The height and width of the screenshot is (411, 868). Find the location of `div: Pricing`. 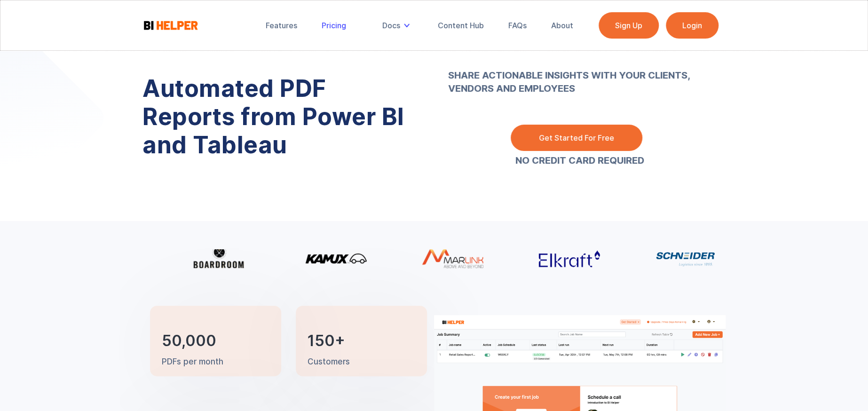

div: Pricing is located at coordinates (334, 26).